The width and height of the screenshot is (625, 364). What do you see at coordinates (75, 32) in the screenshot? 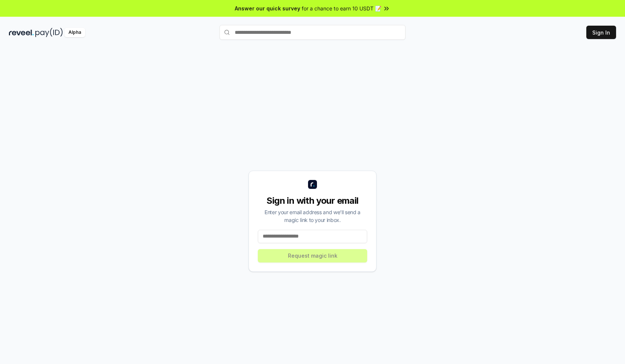
I see `div: Alpha` at bounding box center [75, 32].